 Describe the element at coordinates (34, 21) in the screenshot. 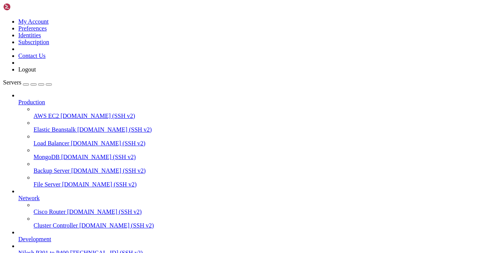

I see `a: My Account` at that location.